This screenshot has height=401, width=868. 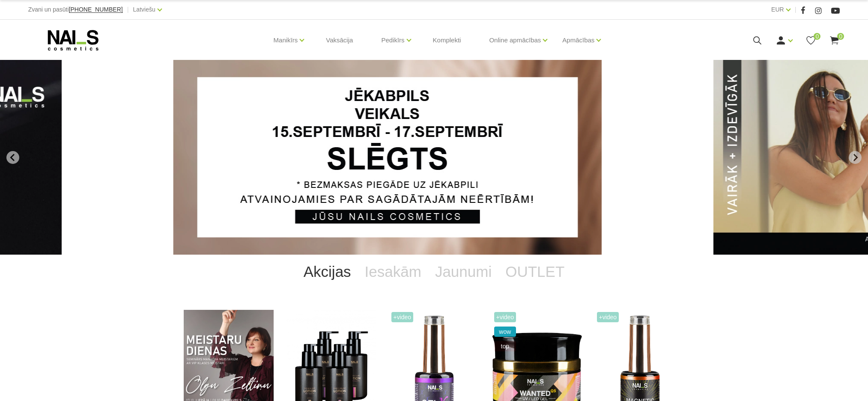 I want to click on a: Manikīrs, so click(x=286, y=40).